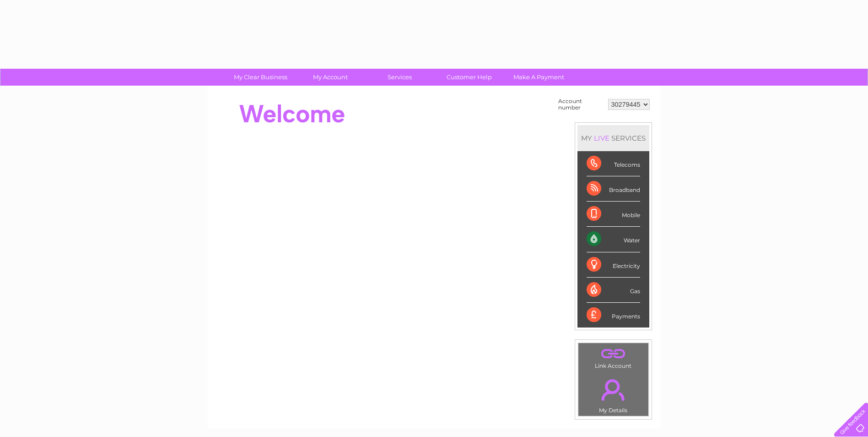 This screenshot has width=868, height=437. What do you see at coordinates (581, 105) in the screenshot?
I see `td: Account number` at bounding box center [581, 105].